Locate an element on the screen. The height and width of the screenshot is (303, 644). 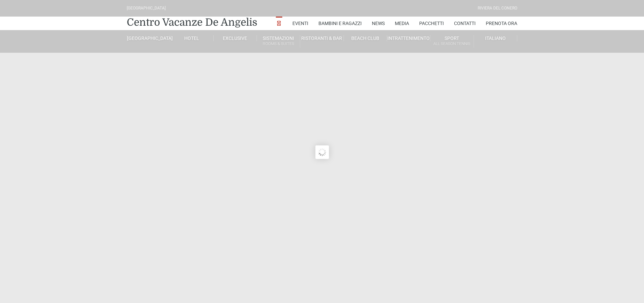
a: Exclusive is located at coordinates (235, 38).